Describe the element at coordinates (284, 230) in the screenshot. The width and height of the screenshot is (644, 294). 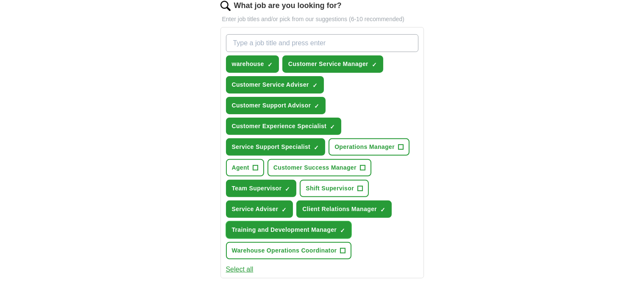
I see `span: Training and Development Manager` at that location.